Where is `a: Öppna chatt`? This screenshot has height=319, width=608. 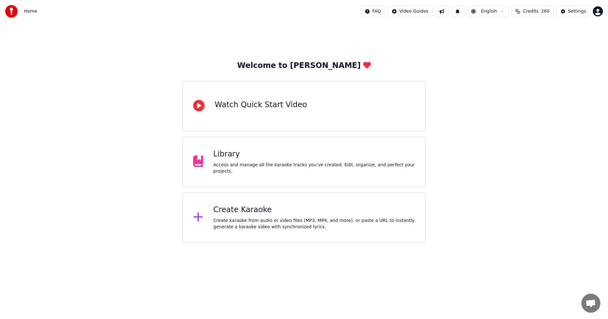
a: Öppna chatt is located at coordinates (591, 304).